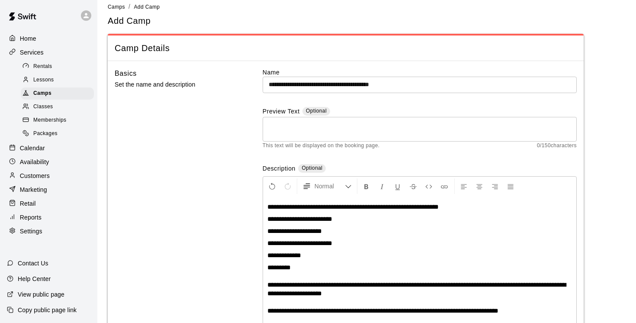 The image size is (636, 323). What do you see at coordinates (41, 294) in the screenshot?
I see `p: View public page` at bounding box center [41, 294].